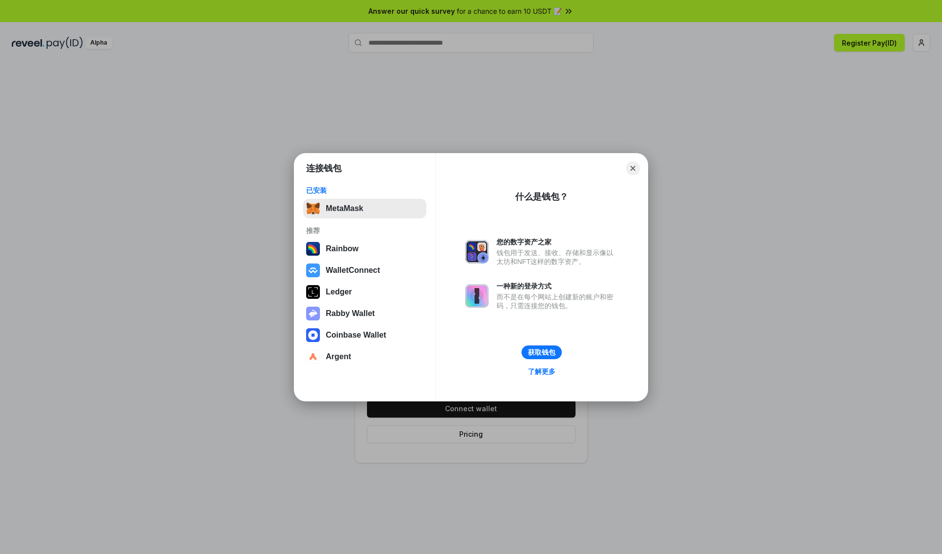 This screenshot has width=942, height=554. What do you see at coordinates (365, 231) in the screenshot?
I see `div: 推荐` at bounding box center [365, 231].